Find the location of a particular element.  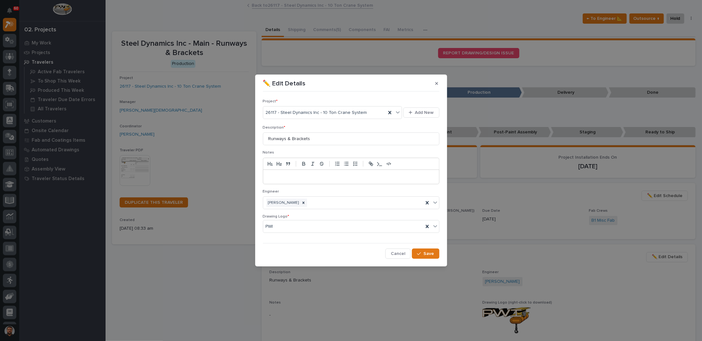

span: Project is located at coordinates (270, 101).